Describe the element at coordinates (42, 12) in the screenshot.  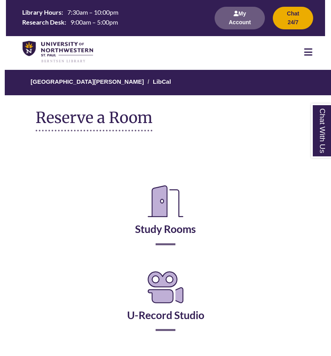
I see `th: Library Hours:` at that location.